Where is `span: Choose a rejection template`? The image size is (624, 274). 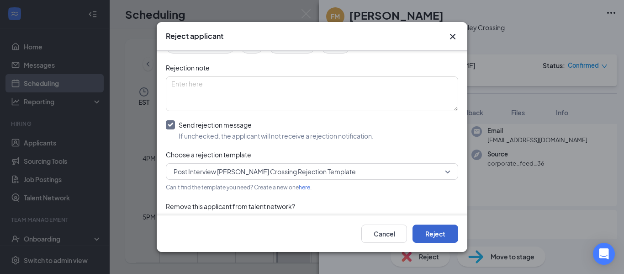 span: Choose a rejection template is located at coordinates (208, 154).